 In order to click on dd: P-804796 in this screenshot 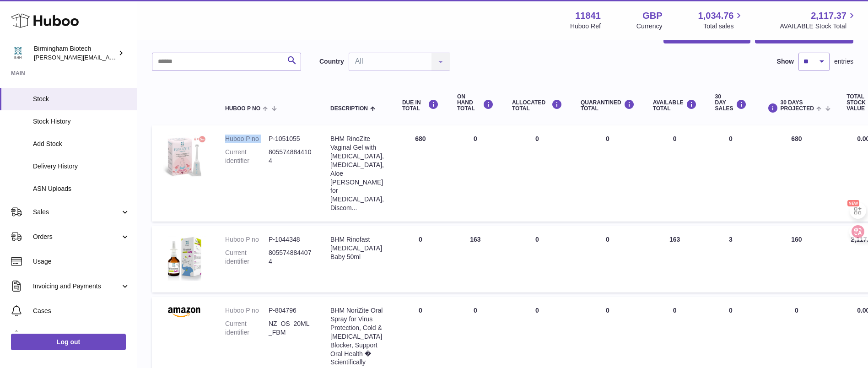, I will do `click(290, 310)`.